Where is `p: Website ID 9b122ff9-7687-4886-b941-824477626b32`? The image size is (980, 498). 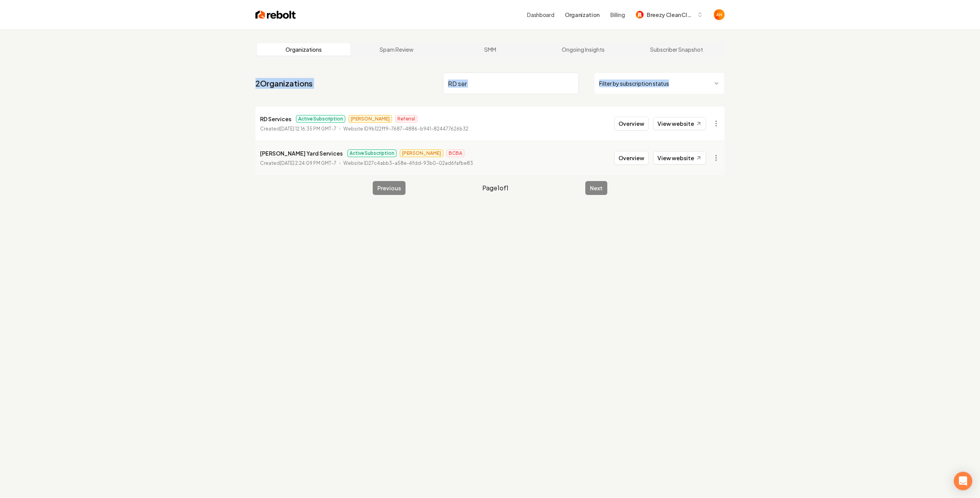 p: Website ID 9b122ff9-7687-4886-b941-824477626b32 is located at coordinates (406, 129).